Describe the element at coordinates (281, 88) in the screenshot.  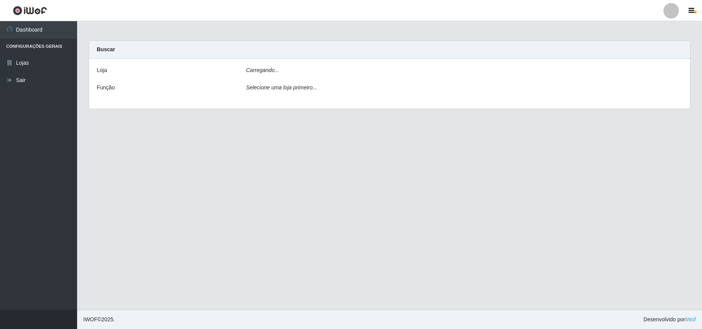
I see `i: Selecione uma loja primeiro...` at that location.